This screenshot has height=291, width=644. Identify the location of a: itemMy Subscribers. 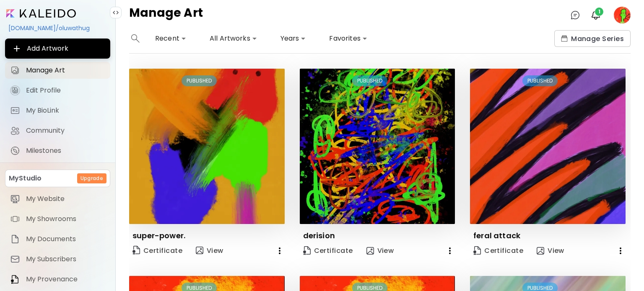
(57, 259).